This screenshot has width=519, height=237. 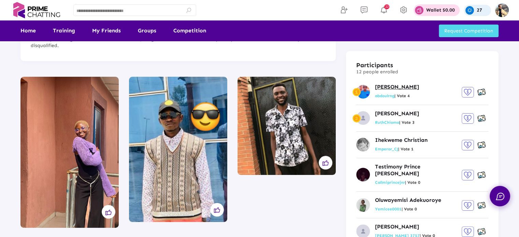 I want to click on a: Groups, so click(x=147, y=31).